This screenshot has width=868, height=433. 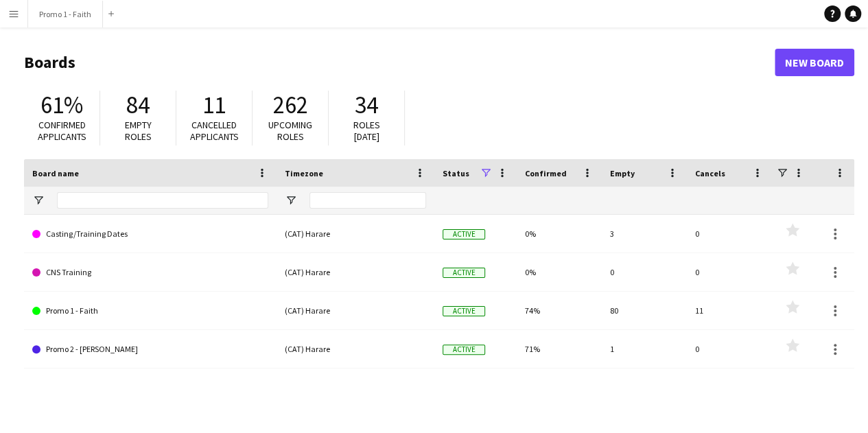 I want to click on span: Cancelled applicants, so click(x=214, y=130).